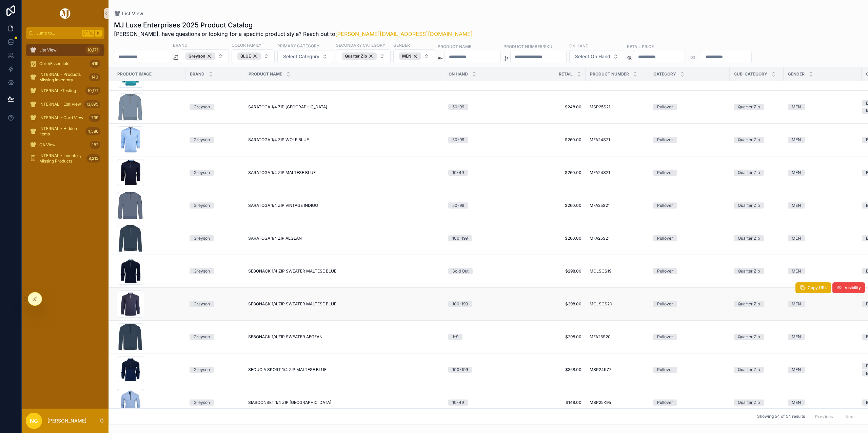  What do you see at coordinates (65, 13) in the screenshot?
I see `img: App logo` at bounding box center [65, 13].